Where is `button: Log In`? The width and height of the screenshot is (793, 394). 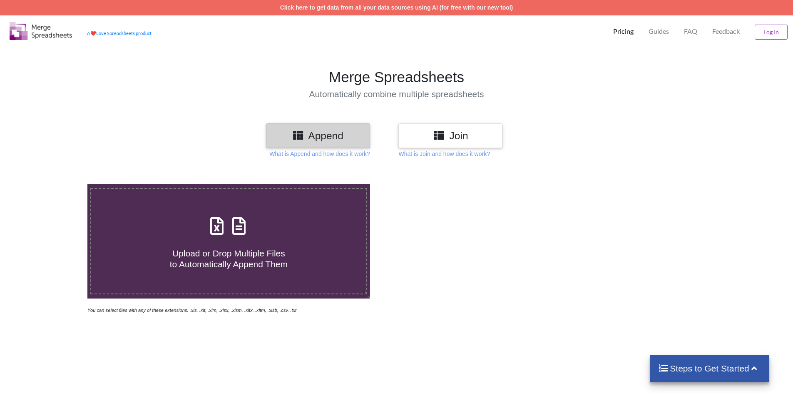 button: Log In is located at coordinates (771, 32).